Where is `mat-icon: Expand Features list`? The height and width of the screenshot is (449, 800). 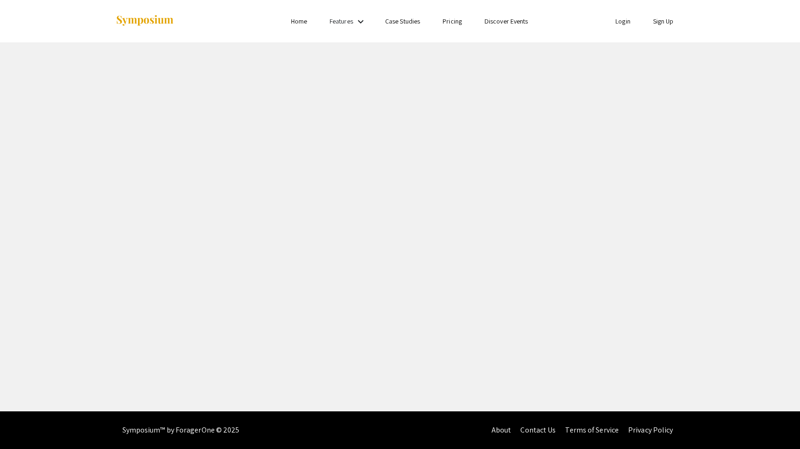 mat-icon: Expand Features list is located at coordinates (361, 22).